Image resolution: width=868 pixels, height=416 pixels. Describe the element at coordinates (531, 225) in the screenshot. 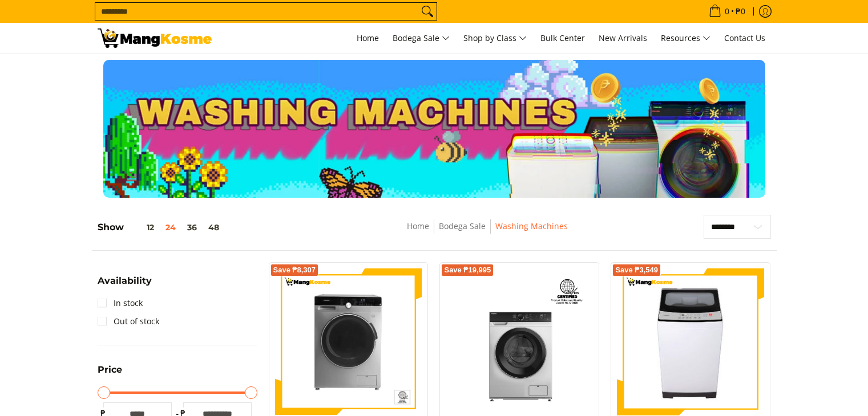

I see `a: Washing Machines` at that location.